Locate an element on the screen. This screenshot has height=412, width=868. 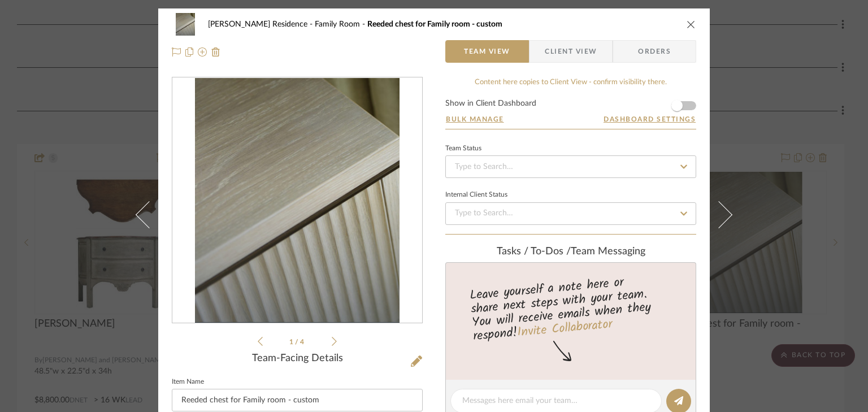
span: Orders is located at coordinates (654, 52).